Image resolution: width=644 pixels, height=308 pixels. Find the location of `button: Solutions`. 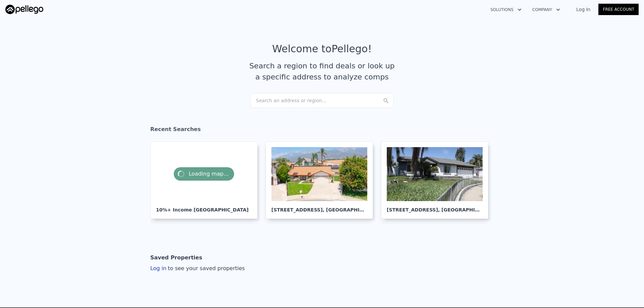

button: Solutions is located at coordinates (506, 10).